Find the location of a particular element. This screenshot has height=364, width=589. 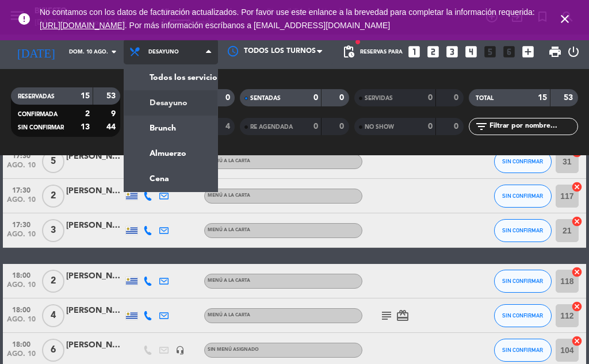

strong: 13 is located at coordinates (85, 127).